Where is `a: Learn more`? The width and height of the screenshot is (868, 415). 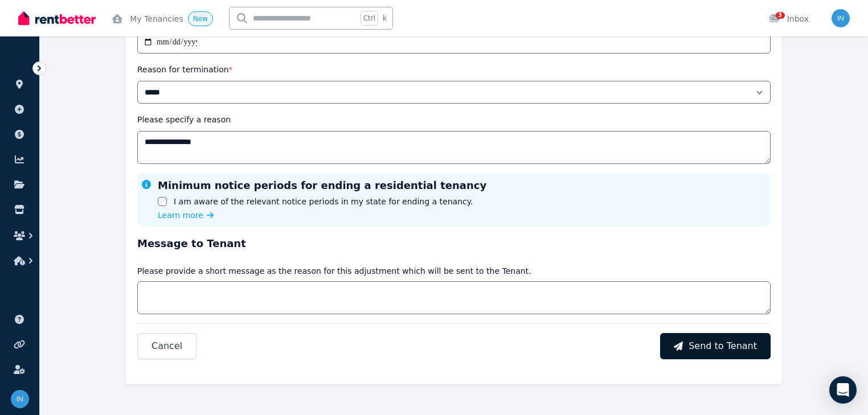
a: Learn more is located at coordinates (186, 215).